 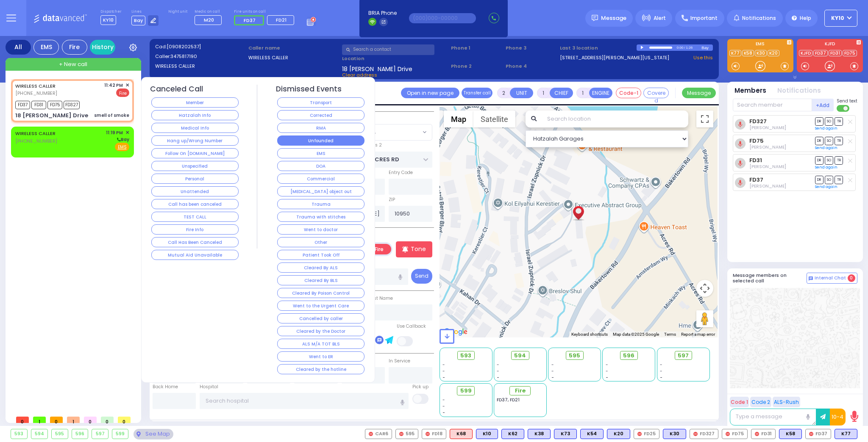 I want to click on button: Notifications, so click(x=799, y=91).